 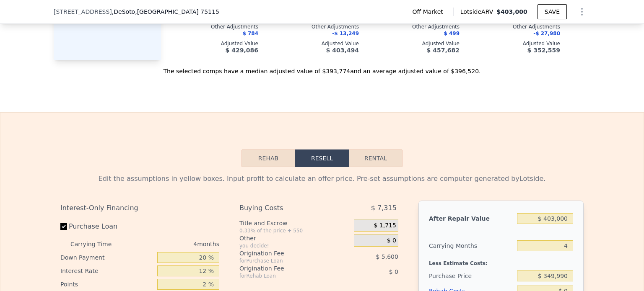 I want to click on div: Carrying Months, so click(x=471, y=246).